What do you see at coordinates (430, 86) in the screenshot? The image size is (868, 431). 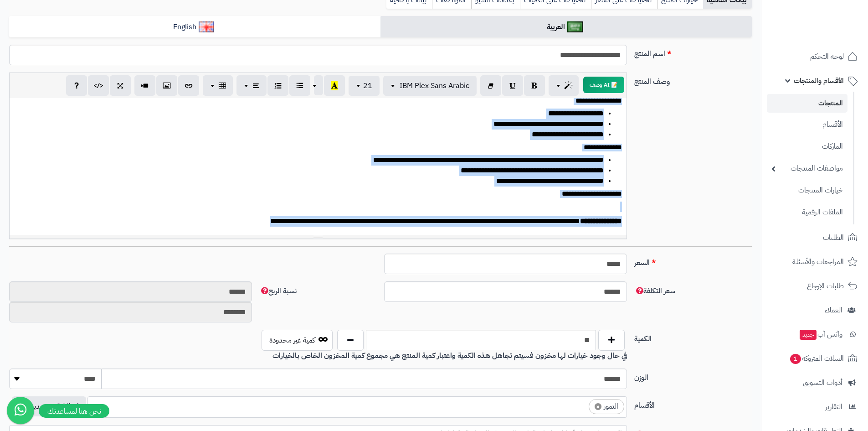 I see `button: IBM Plex Sans Arabic` at bounding box center [430, 86].